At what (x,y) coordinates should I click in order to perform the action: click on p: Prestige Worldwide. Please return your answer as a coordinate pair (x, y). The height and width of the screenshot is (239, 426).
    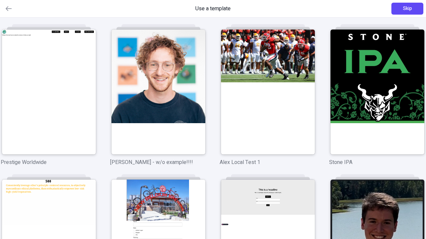
    Looking at the image, I should click on (49, 163).